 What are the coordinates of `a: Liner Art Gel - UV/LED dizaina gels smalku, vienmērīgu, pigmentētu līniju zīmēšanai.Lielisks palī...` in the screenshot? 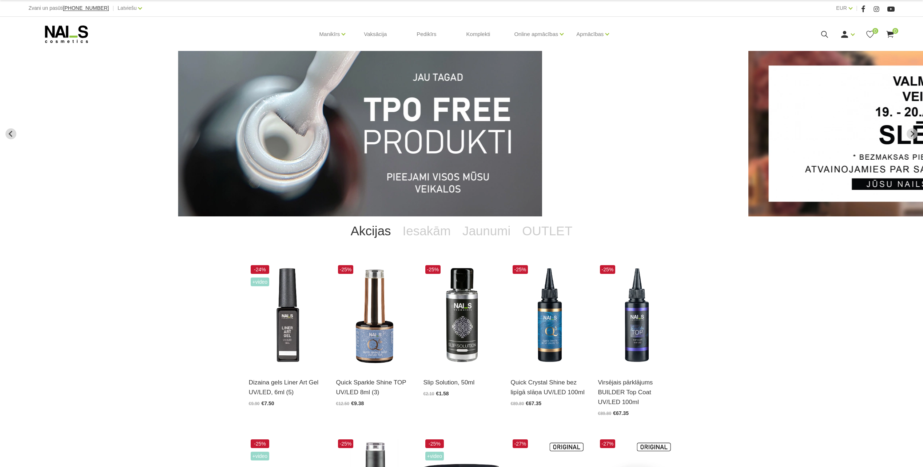 It's located at (287, 316).